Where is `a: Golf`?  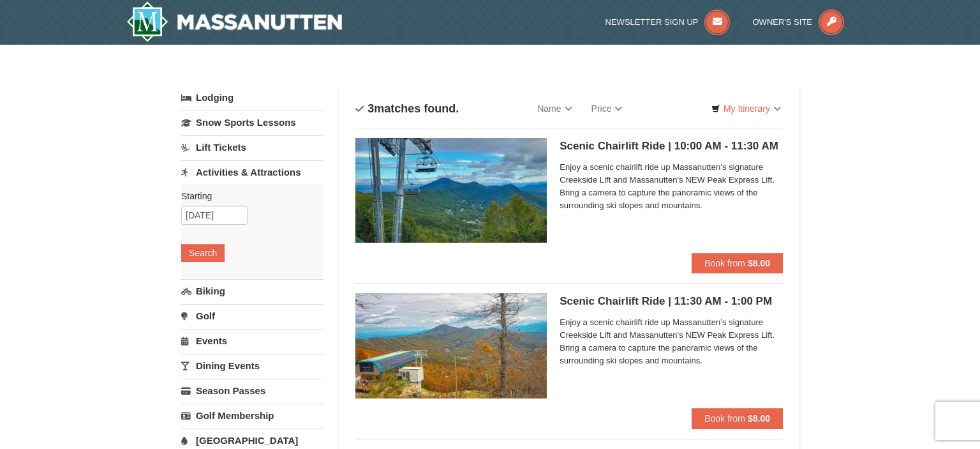
a: Golf is located at coordinates (252, 315).